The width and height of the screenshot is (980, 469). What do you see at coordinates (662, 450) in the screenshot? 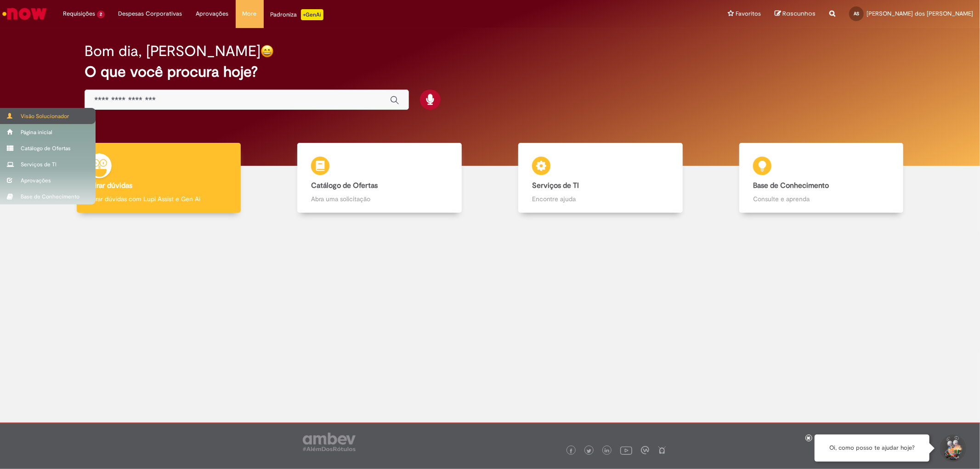
I see `img: logo_footer_naosei.png` at bounding box center [662, 450].